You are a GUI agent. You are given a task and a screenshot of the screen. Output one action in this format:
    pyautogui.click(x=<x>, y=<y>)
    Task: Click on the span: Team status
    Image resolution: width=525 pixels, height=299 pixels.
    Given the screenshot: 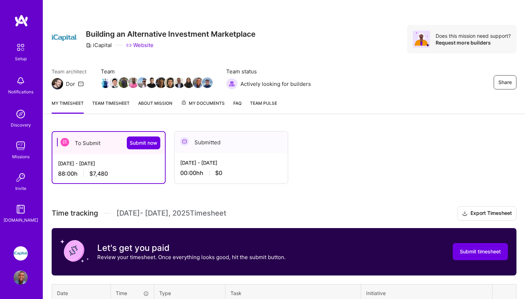 What is the action you would take?
    pyautogui.click(x=269, y=71)
    